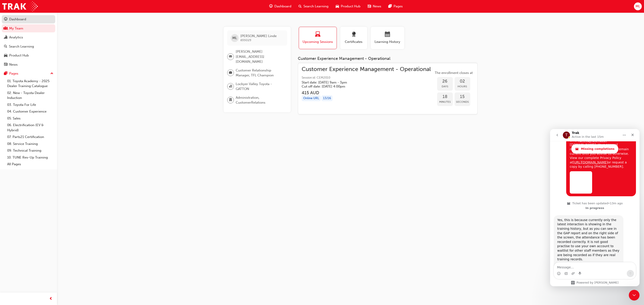 Image resolution: width=644 pixels, height=305 pixels. I want to click on span: department-icon, so click(230, 100).